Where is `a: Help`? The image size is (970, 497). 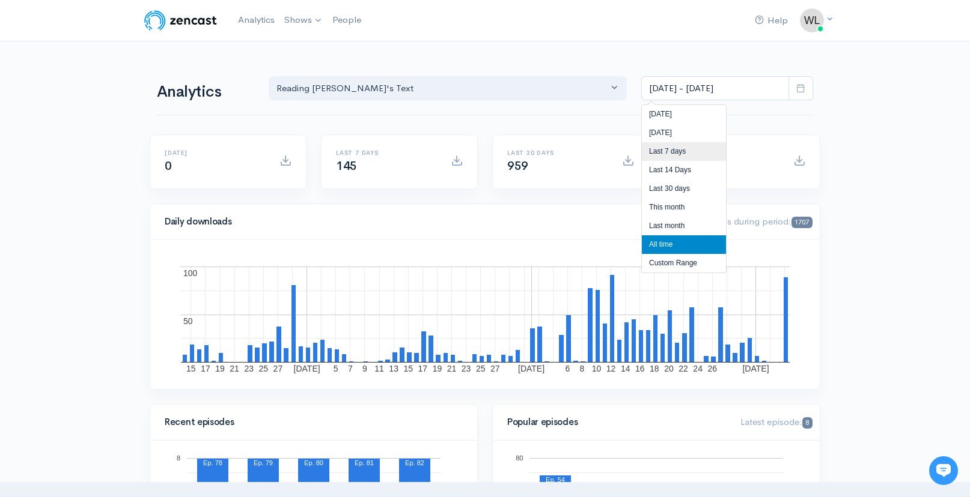
a: Help is located at coordinates (771, 20).